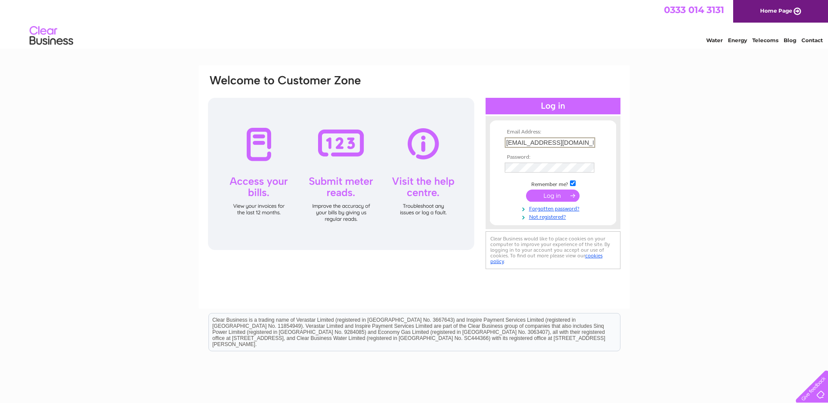 Image resolution: width=828 pixels, height=403 pixels. Describe the element at coordinates (51, 36) in the screenshot. I see `img: logo.png` at that location.